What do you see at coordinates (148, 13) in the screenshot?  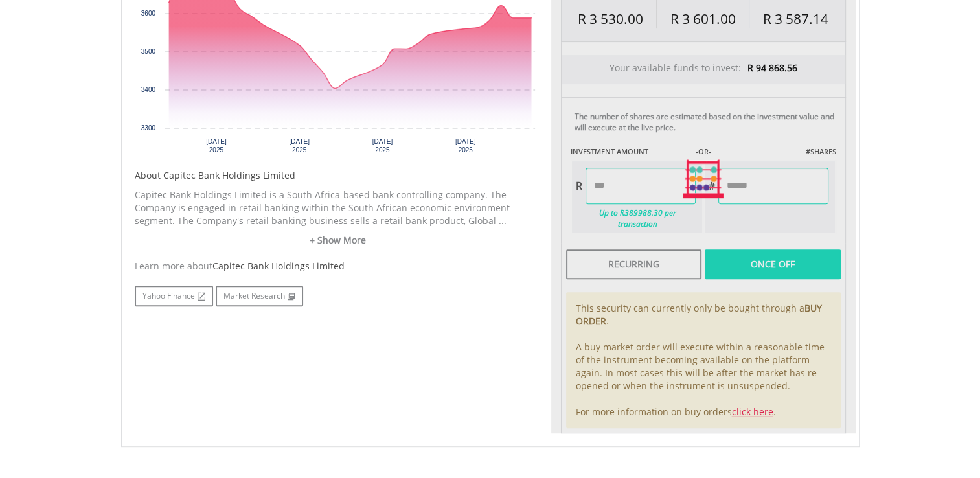 I see `text: 3600` at bounding box center [148, 13].